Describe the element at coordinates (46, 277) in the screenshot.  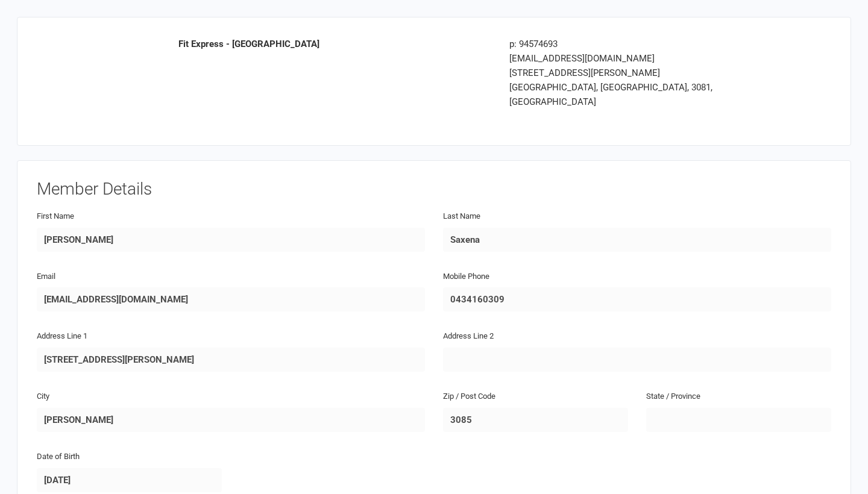
I see `label: Email` at that location.